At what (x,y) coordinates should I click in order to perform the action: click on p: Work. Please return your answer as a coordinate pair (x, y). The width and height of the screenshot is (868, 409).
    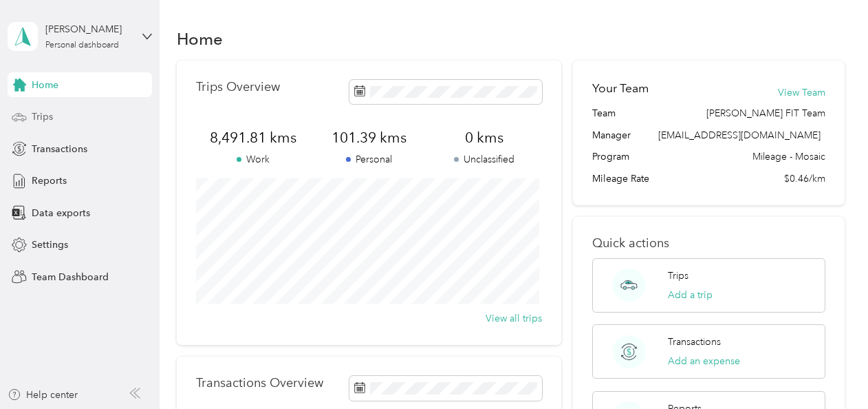
    Looking at the image, I should click on (254, 159).